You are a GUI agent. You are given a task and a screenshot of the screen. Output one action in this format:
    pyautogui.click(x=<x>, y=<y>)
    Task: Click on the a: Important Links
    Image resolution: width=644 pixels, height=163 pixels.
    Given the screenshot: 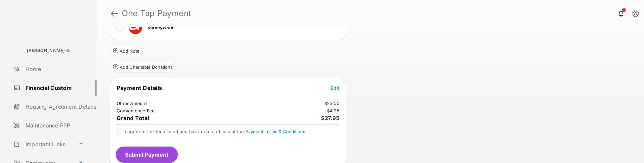 What is the action you would take?
    pyautogui.click(x=43, y=144)
    